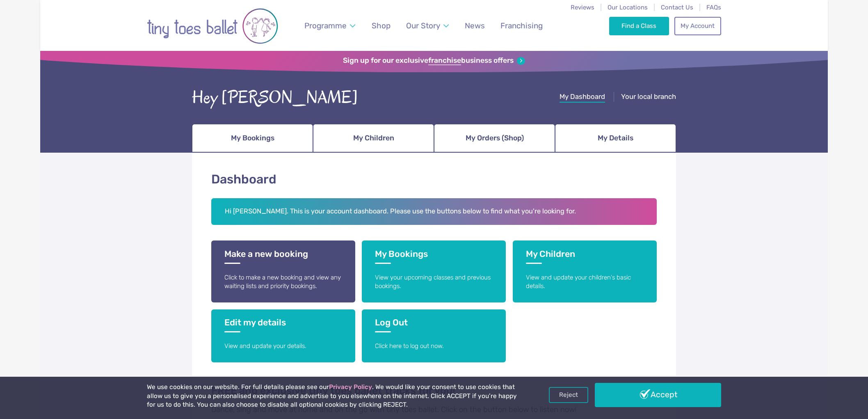 This screenshot has height=419, width=868. I want to click on a: My Children View and update your children's basic details., so click(585, 271).